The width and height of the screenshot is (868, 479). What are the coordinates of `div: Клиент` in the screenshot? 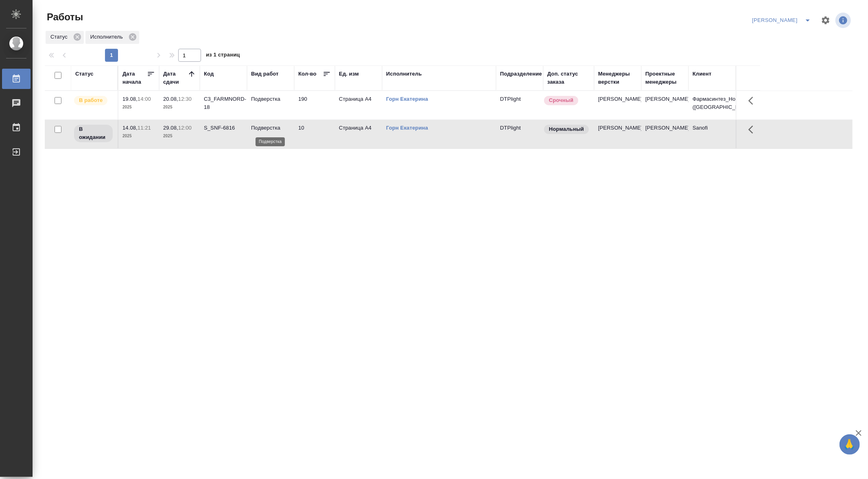 It's located at (702, 74).